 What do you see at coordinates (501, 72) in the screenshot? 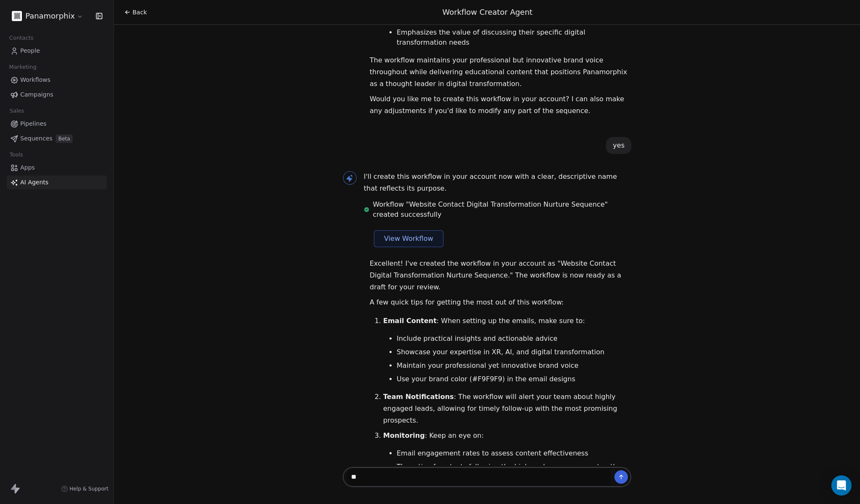
I see `p: The workflow maintains your professional but innovative brand voice throughout while delivering e...` at bounding box center [501, 72].